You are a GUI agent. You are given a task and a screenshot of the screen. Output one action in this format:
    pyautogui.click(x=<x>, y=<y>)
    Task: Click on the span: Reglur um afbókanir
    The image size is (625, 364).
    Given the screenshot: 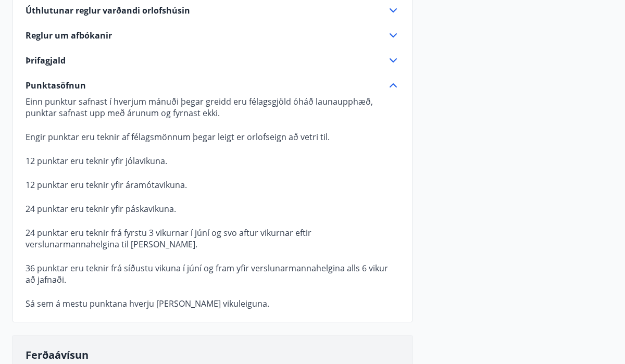 What is the action you would take?
    pyautogui.click(x=69, y=35)
    